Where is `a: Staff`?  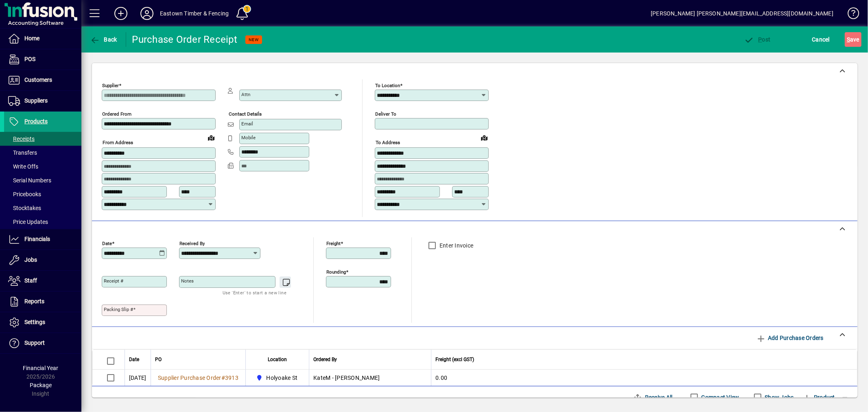
a: Staff is located at coordinates (43, 281).